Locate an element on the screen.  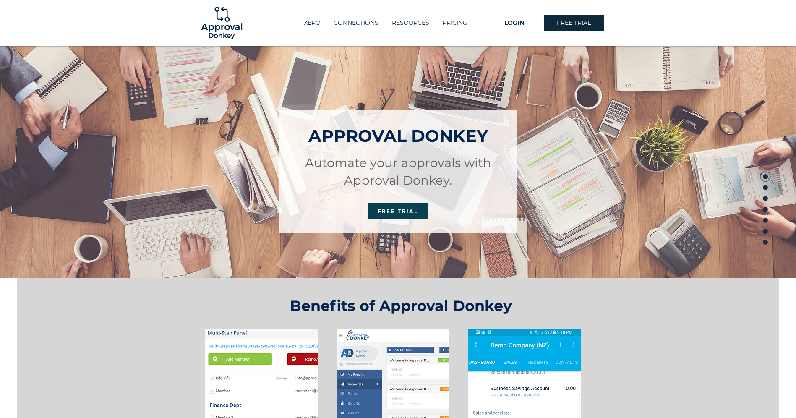
p: RESOURCES is located at coordinates (410, 23).